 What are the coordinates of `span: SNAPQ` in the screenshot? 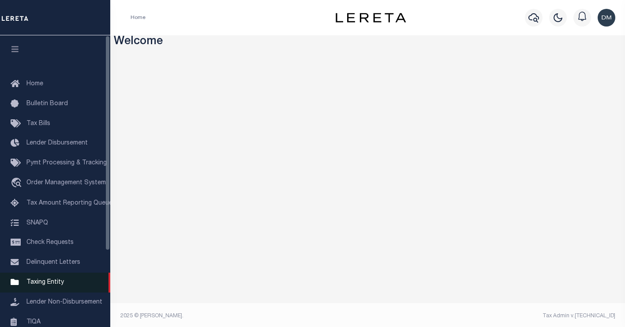 It's located at (37, 222).